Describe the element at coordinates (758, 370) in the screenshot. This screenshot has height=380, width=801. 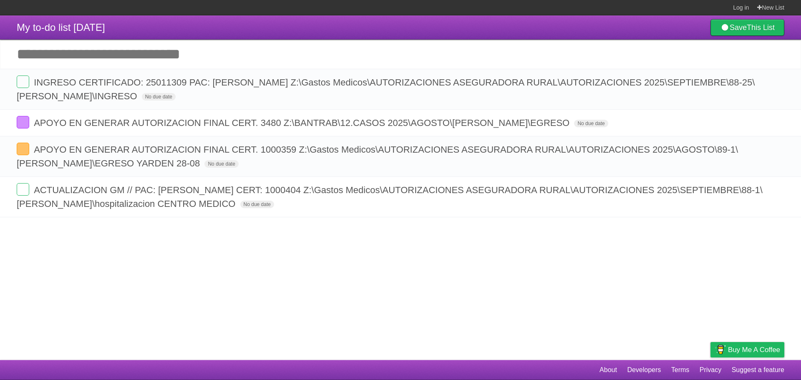
I see `a: Suggest a feature` at that location.